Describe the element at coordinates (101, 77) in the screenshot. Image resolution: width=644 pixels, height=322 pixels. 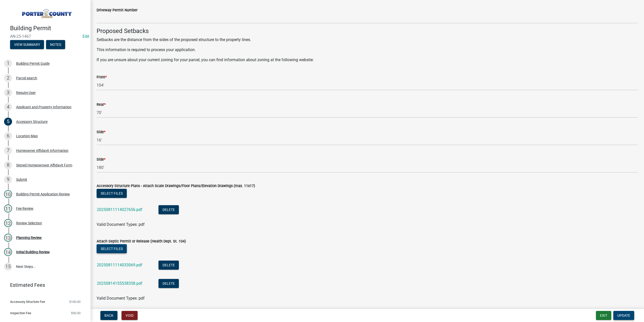
I see `label: Front` at that location.